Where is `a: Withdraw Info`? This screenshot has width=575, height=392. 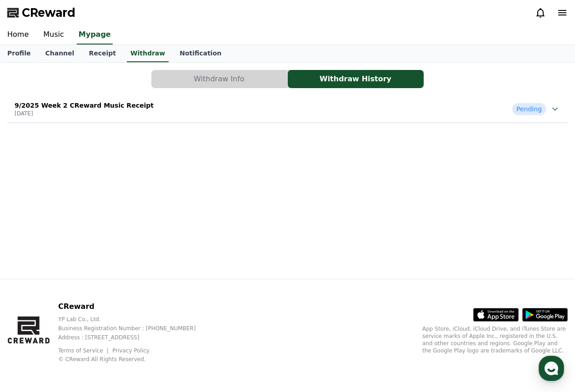 a: Withdraw Info is located at coordinates (220, 79).